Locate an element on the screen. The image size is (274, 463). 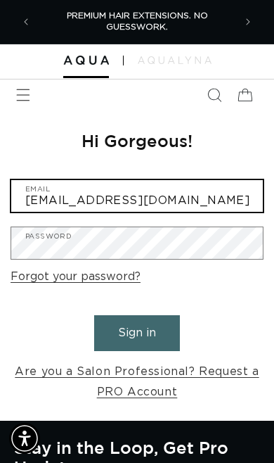
img: aqualyna.com is located at coordinates (174, 60).